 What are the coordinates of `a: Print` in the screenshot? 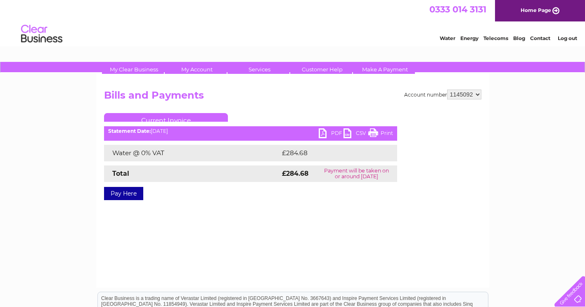 It's located at (380, 133).